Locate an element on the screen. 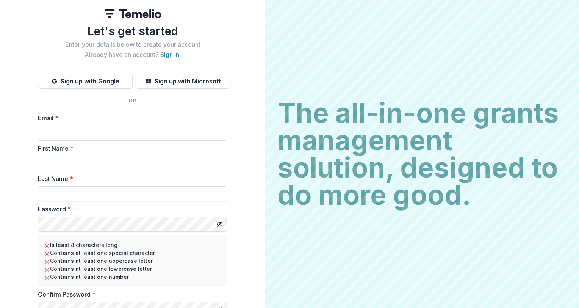 This screenshot has height=308, width=579. label: Password is located at coordinates (130, 209).